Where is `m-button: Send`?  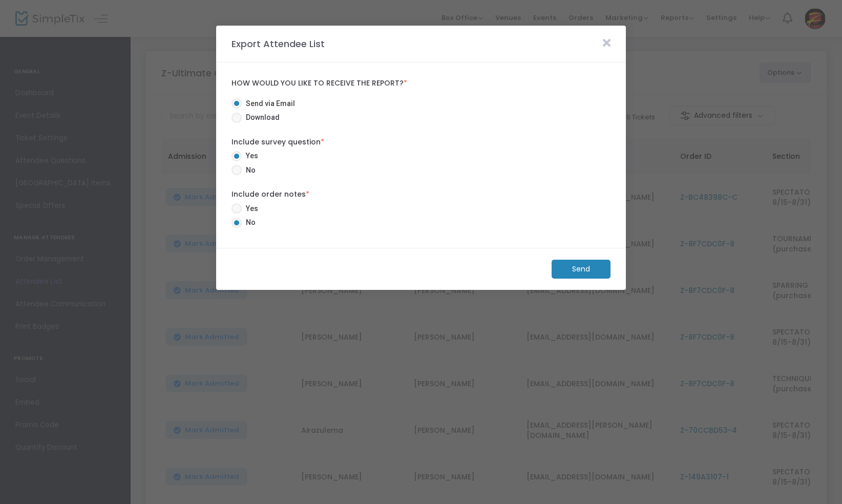
m-button: Send is located at coordinates (581, 269).